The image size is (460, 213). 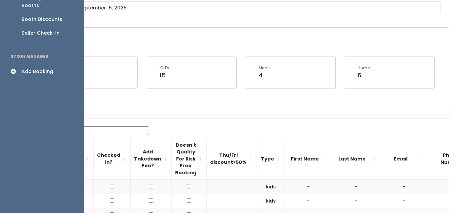 I want to click on th: First Name: activate to sort column ascending, so click(x=309, y=159).